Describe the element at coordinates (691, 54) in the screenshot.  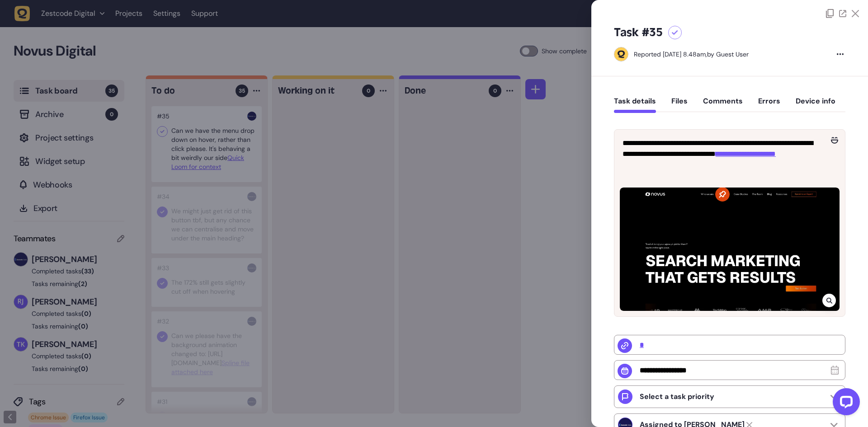
I see `div: by Guest User` at that location.